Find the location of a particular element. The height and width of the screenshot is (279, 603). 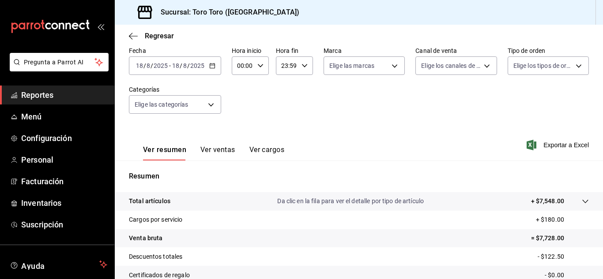

label: Categorías is located at coordinates (175, 90).